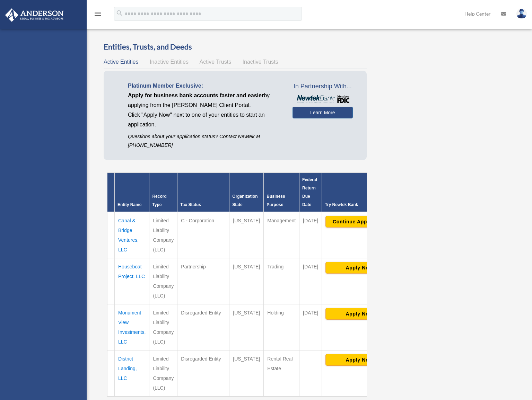 This screenshot has width=532, height=400. Describe the element at coordinates (322, 87) in the screenshot. I see `span: In Partnership With...` at that location.